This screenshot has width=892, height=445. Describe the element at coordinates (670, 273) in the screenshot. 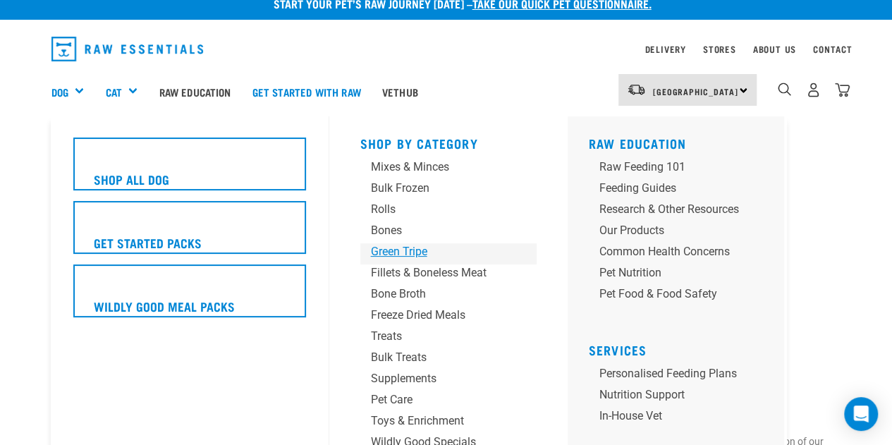

I see `div: Pet Nutrition` at that location.